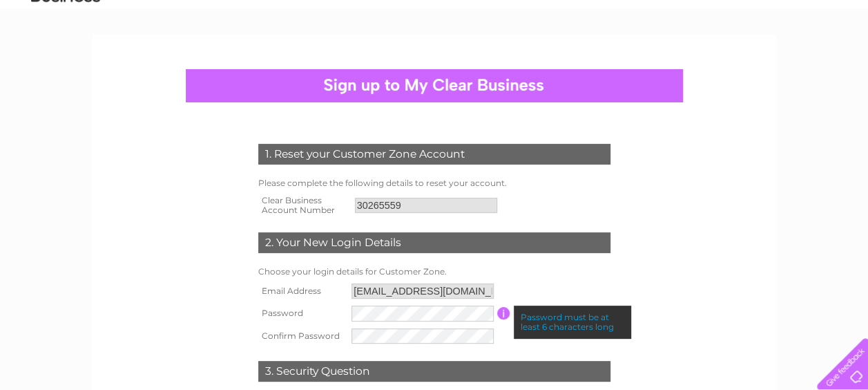 The width and height of the screenshot is (868, 390). I want to click on div: 1. Reset your Customer Zone Account, so click(434, 154).